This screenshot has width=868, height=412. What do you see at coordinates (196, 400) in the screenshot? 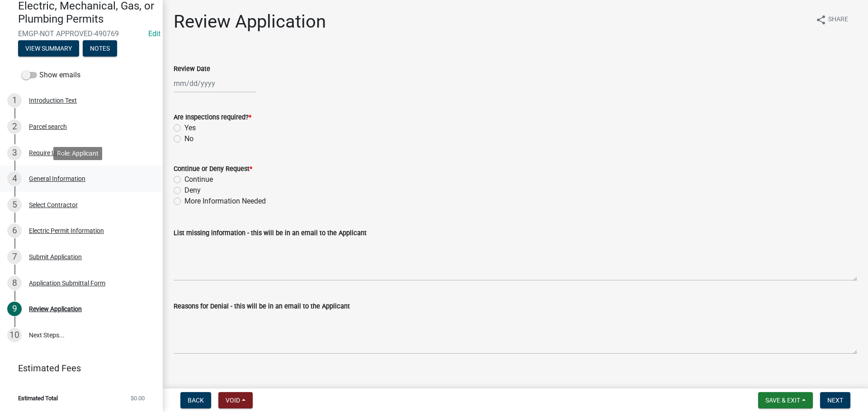
I see `span: Back` at bounding box center [196, 400].